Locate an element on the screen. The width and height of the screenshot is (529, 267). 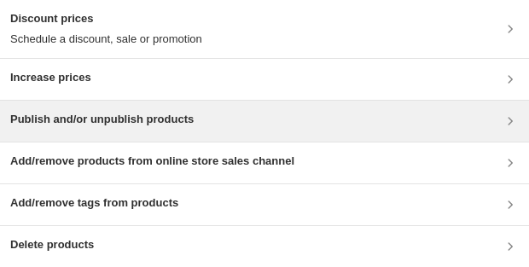
h3: Discount prices is located at coordinates (106, 19).